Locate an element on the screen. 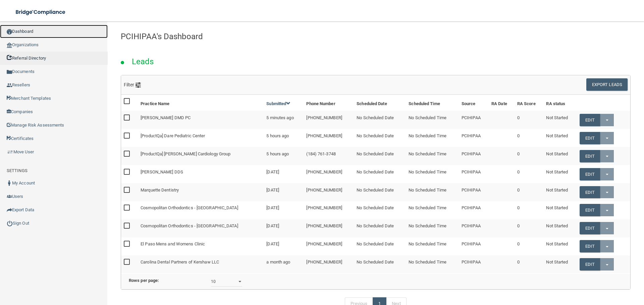 This screenshot has height=305, width=644. b: Rows per page: is located at coordinates (144, 281).